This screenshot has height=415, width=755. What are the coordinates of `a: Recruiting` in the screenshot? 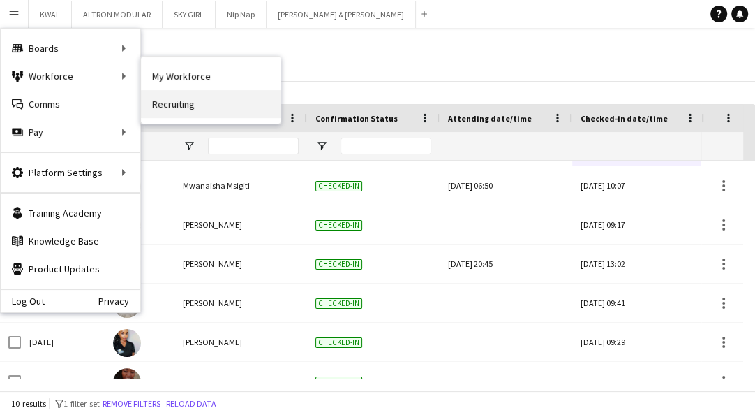 It's located at (211, 104).